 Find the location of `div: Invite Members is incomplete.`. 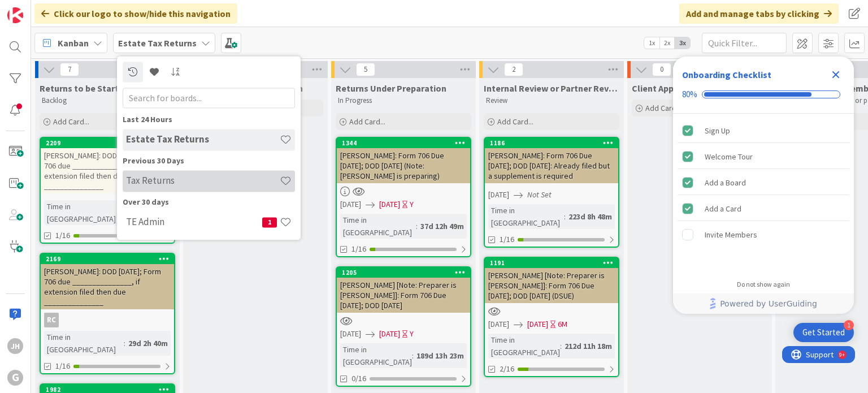

div: Invite Members is incomplete. is located at coordinates (763, 234).